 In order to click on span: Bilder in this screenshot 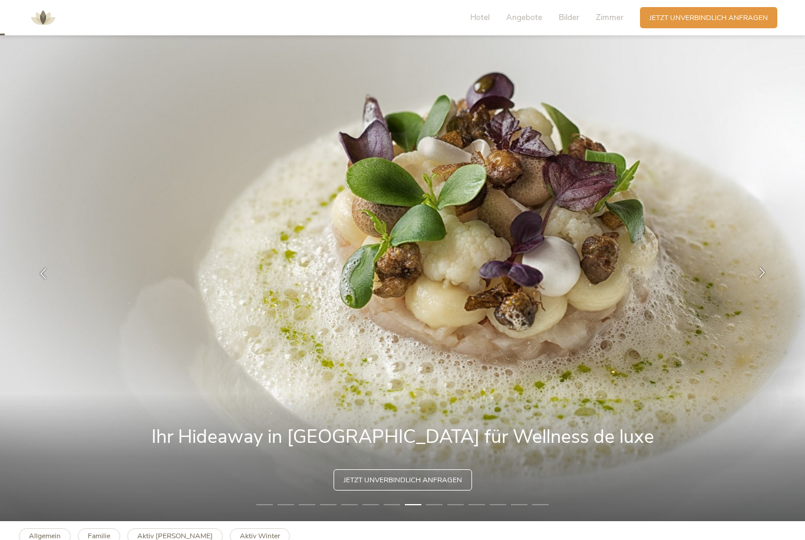, I will do `click(568, 17)`.